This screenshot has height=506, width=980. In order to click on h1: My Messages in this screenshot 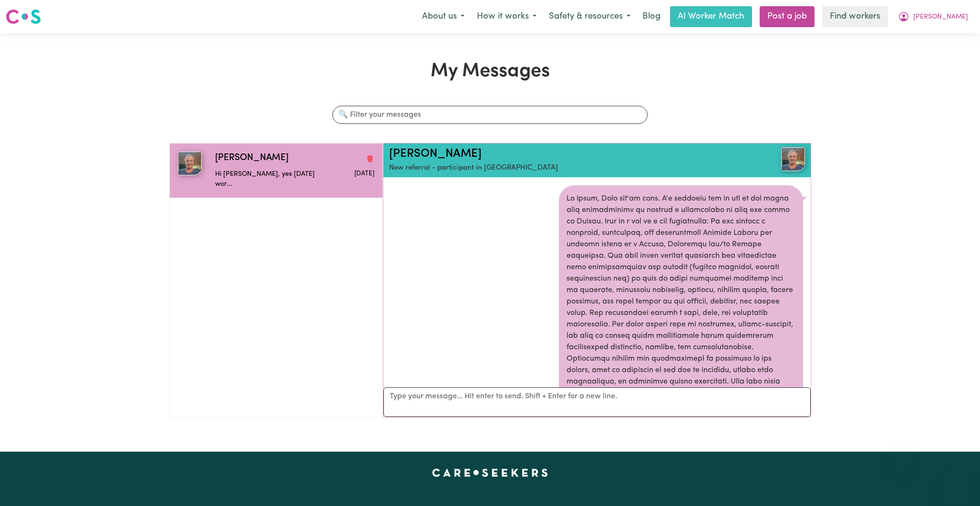, I will do `click(490, 72)`.